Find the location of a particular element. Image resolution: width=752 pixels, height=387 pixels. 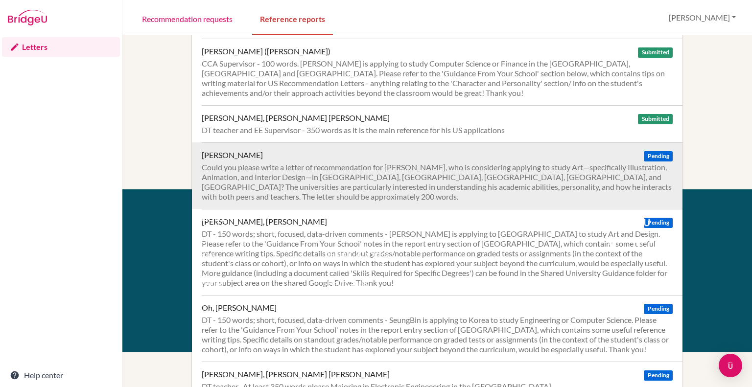

a: Help Center is located at coordinates (348, 283).